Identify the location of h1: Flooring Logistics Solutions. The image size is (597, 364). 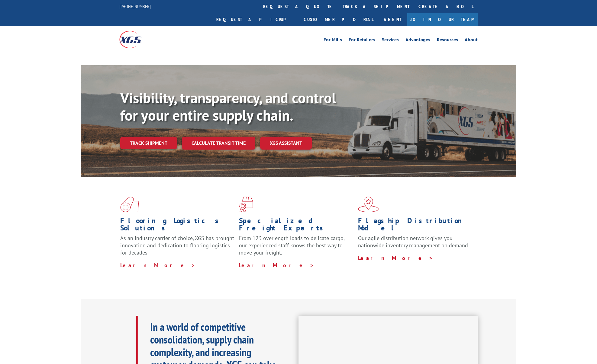
(177, 226).